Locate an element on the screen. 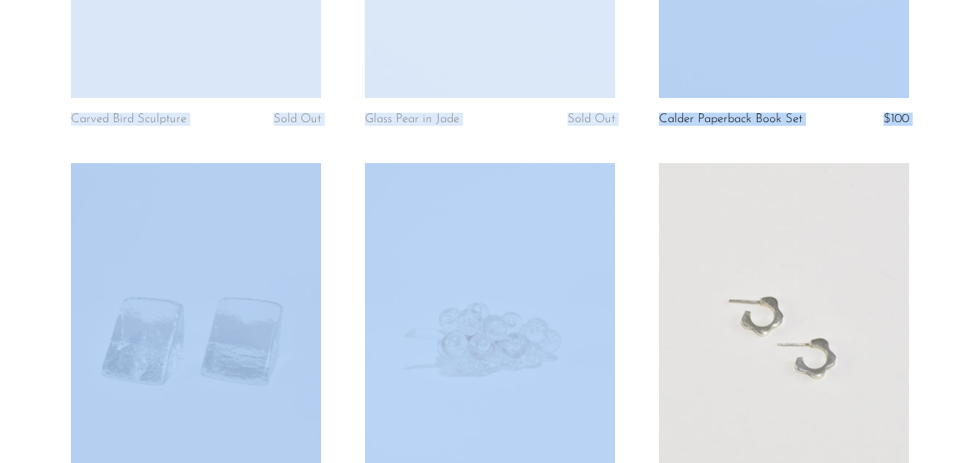 The image size is (980, 463). a: Carved Bird Sculpture is located at coordinates (129, 120).